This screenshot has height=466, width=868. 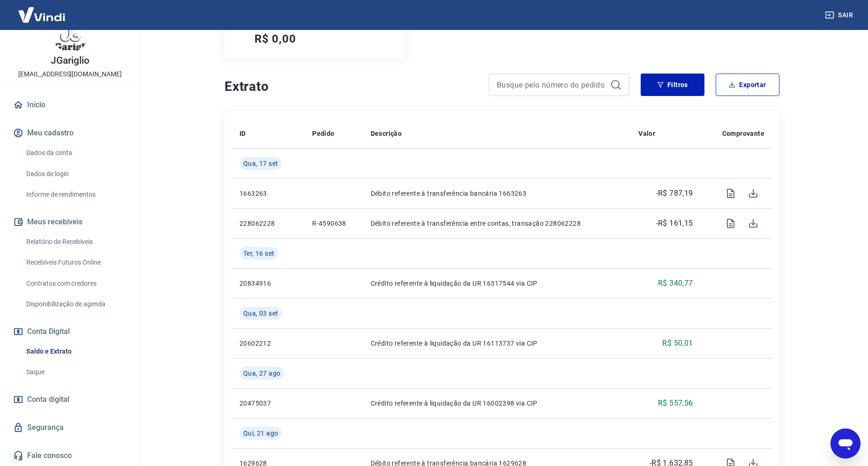 What do you see at coordinates (70, 456) in the screenshot?
I see `a: Fale conosco` at bounding box center [70, 456].